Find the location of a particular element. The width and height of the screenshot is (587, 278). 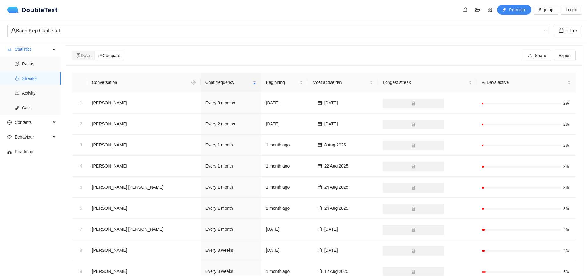

td: Every 2 months is located at coordinates (231, 124).